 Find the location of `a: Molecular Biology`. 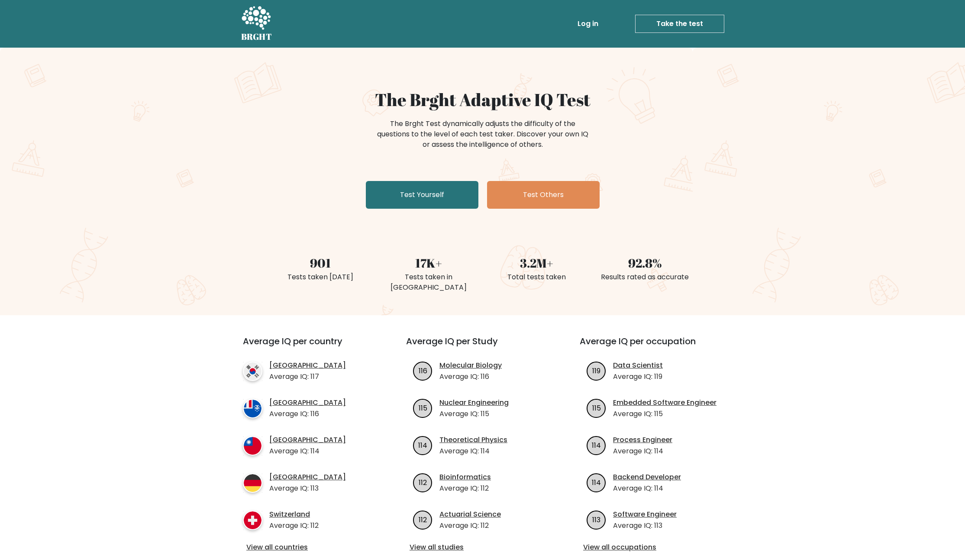

a: Molecular Biology is located at coordinates (471, 366).